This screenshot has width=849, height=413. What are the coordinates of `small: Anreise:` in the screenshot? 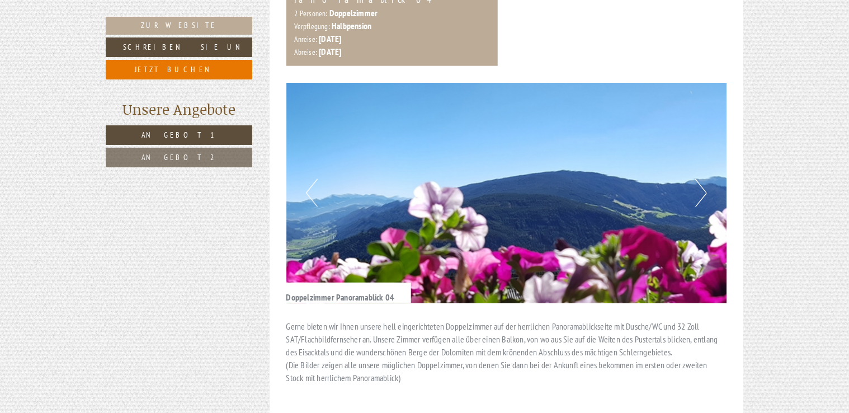 It's located at (306, 39).